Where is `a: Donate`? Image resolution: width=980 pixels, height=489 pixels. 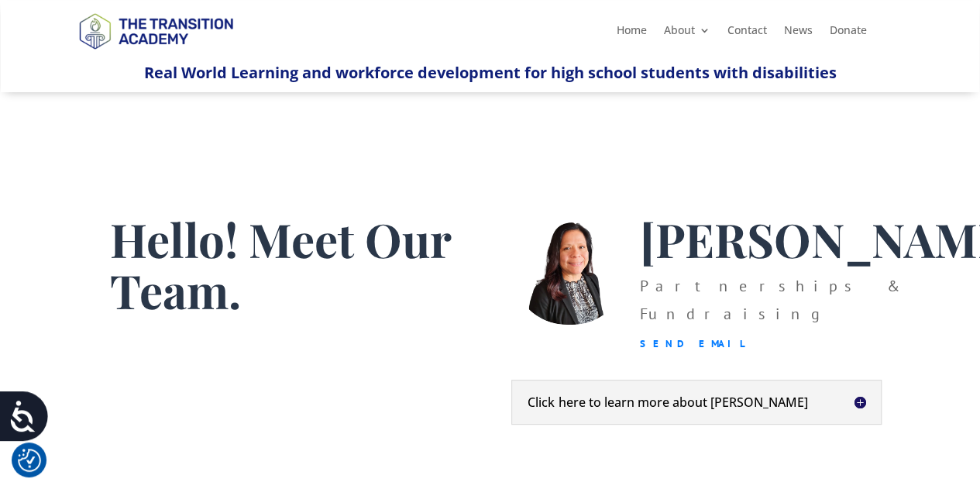
a: Donate is located at coordinates (849, 33).